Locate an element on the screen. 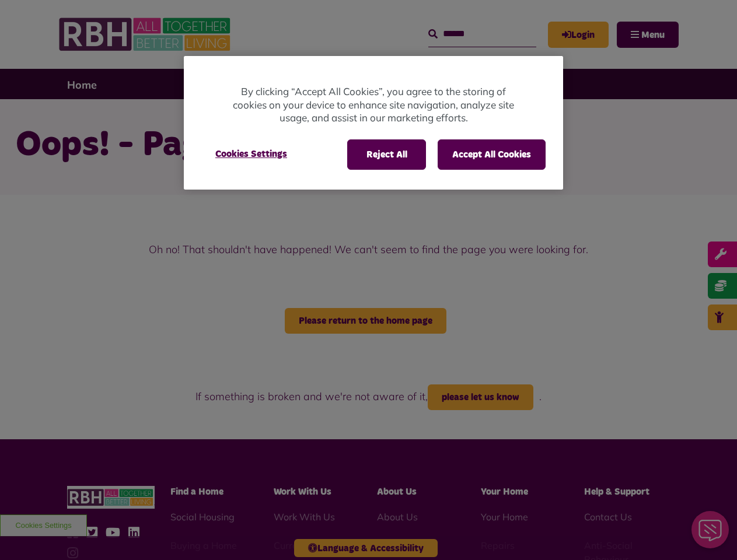  div: Privacy is located at coordinates (373, 122).